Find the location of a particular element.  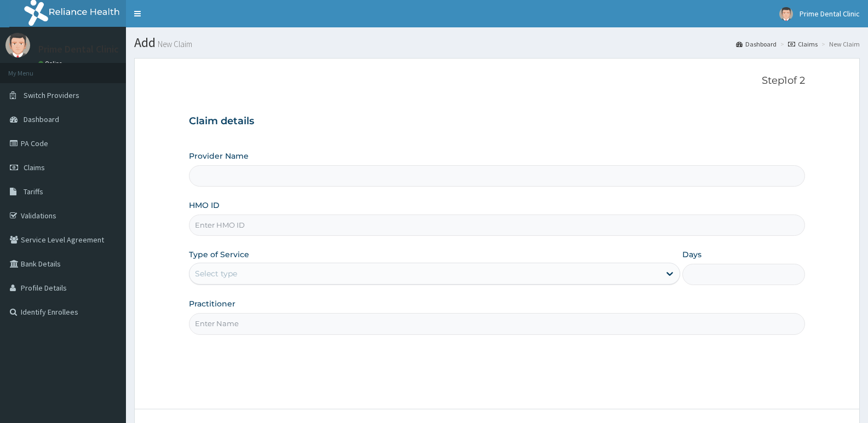

label: HMO ID is located at coordinates (204, 205).